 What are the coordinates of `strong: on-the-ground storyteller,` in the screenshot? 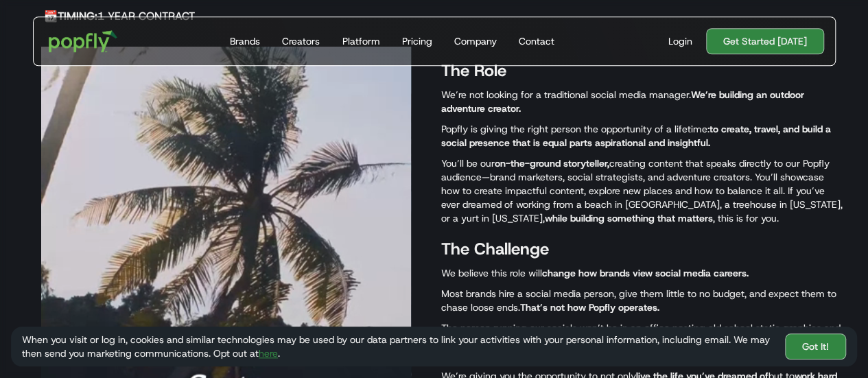 It's located at (551, 163).